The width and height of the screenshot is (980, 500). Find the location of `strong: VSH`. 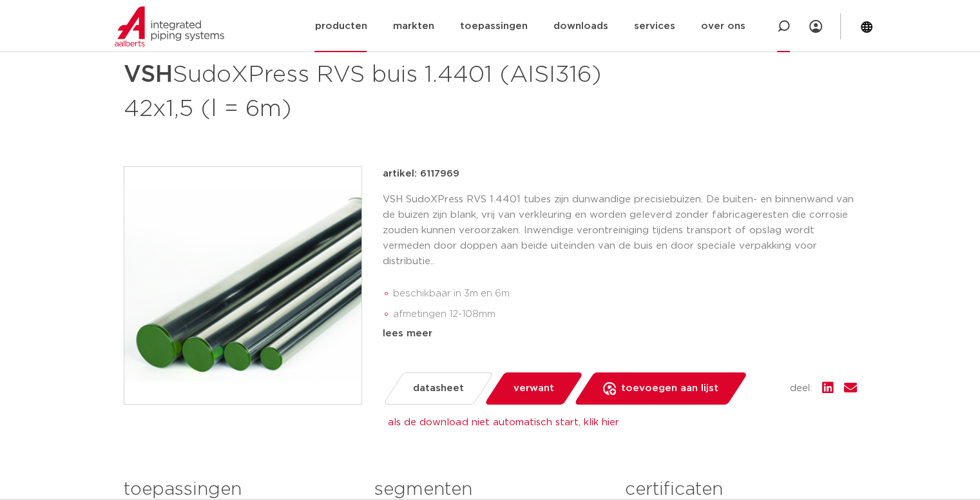

strong: VSH is located at coordinates (148, 74).